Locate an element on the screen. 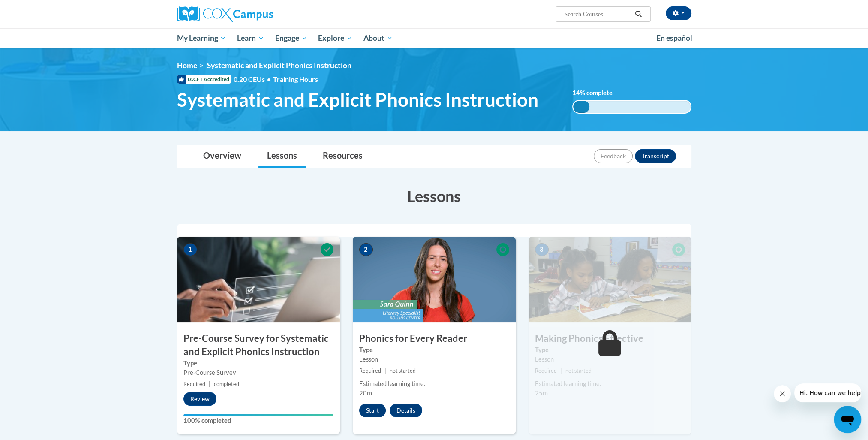 The image size is (868, 440). h3: Phonics for Every Reader is located at coordinates (434, 338).